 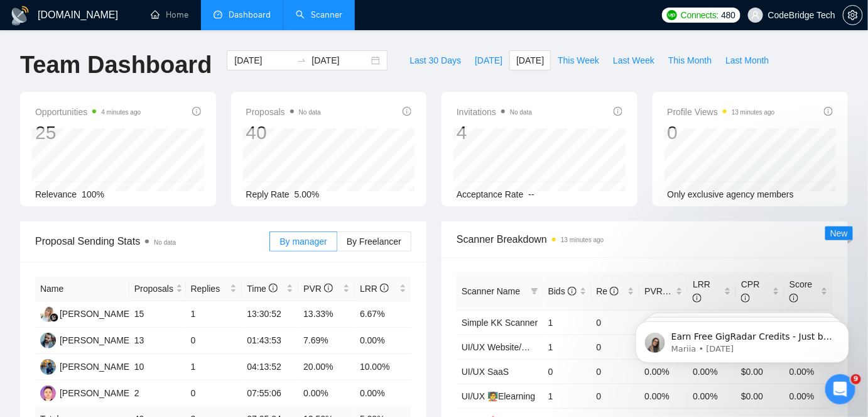 What do you see at coordinates (303, 241) in the screenshot?
I see `span: By manager` at bounding box center [303, 241].